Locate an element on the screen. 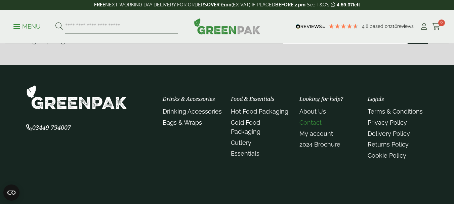  a: Terms & Conditions is located at coordinates (395, 111).